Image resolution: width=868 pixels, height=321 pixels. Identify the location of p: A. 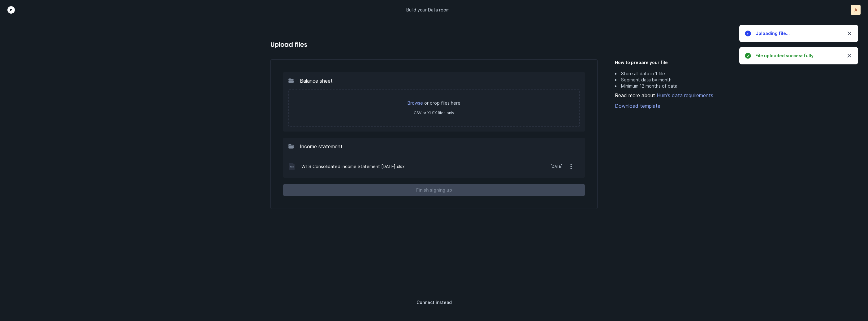
(856, 10).